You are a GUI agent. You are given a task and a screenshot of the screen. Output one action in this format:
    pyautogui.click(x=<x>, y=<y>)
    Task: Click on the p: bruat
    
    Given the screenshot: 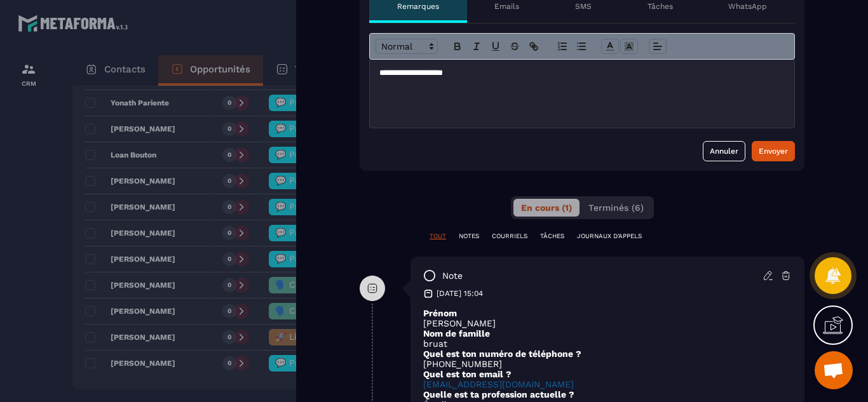 What is the action you would take?
    pyautogui.click(x=607, y=344)
    